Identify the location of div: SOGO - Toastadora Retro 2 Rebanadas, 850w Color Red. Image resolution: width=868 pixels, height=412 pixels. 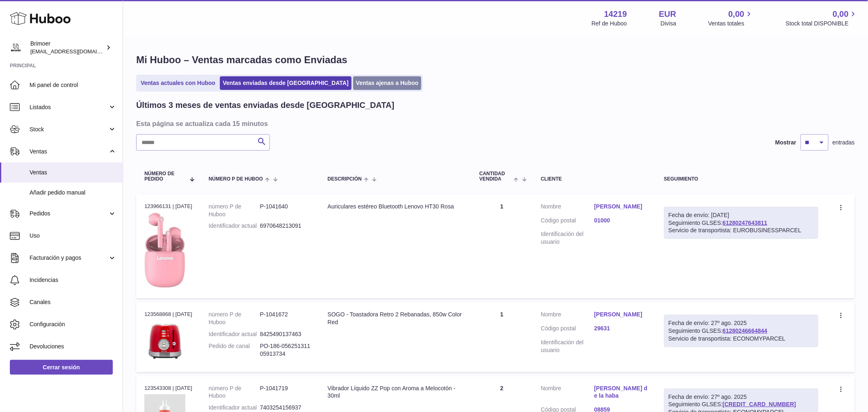
(396, 319).